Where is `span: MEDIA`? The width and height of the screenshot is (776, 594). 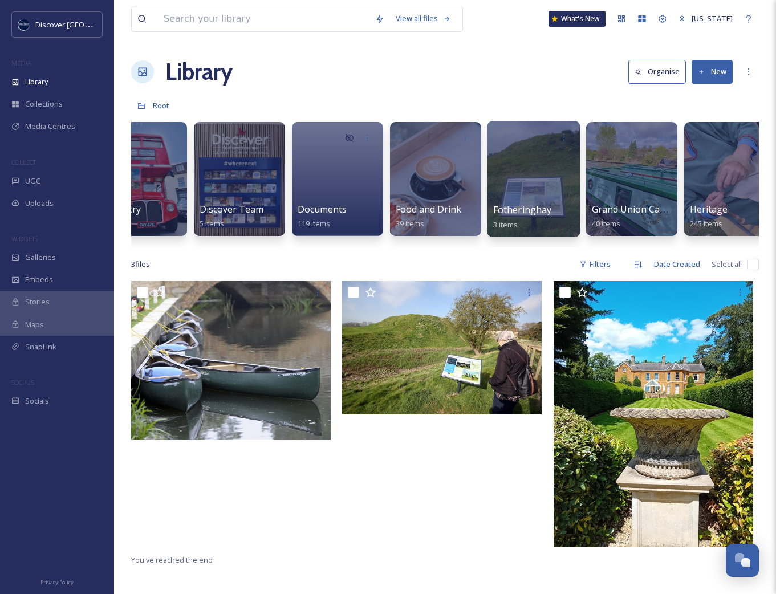
span: MEDIA is located at coordinates (21, 63).